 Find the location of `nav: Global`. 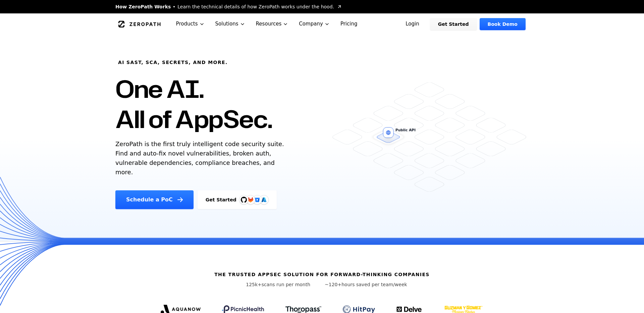

nav: Global is located at coordinates (322, 24).